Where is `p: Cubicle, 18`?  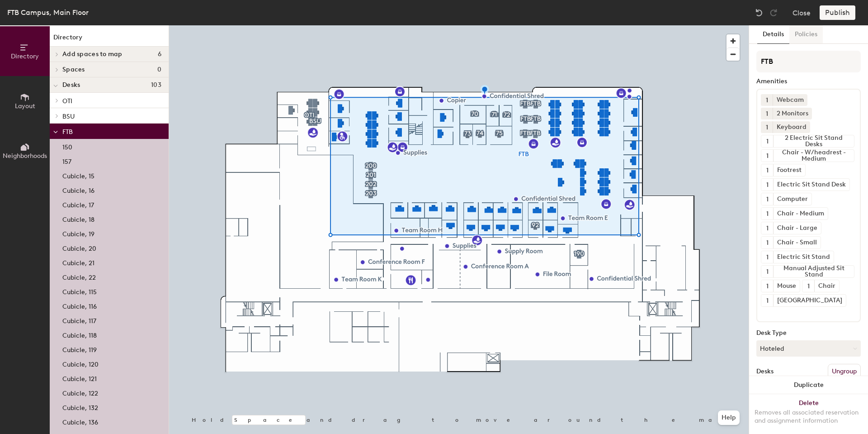
p: Cubicle, 18 is located at coordinates (78, 218).